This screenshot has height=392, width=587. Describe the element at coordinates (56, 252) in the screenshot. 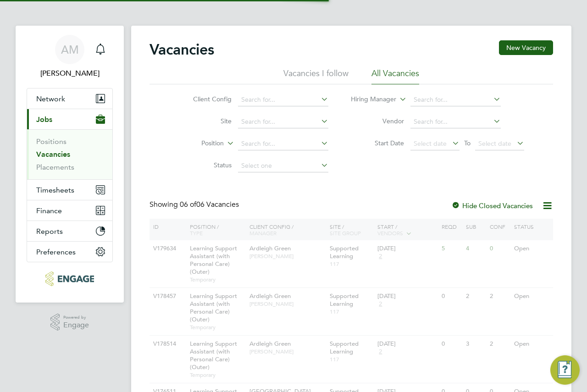

I see `span: Preferences` at that location.